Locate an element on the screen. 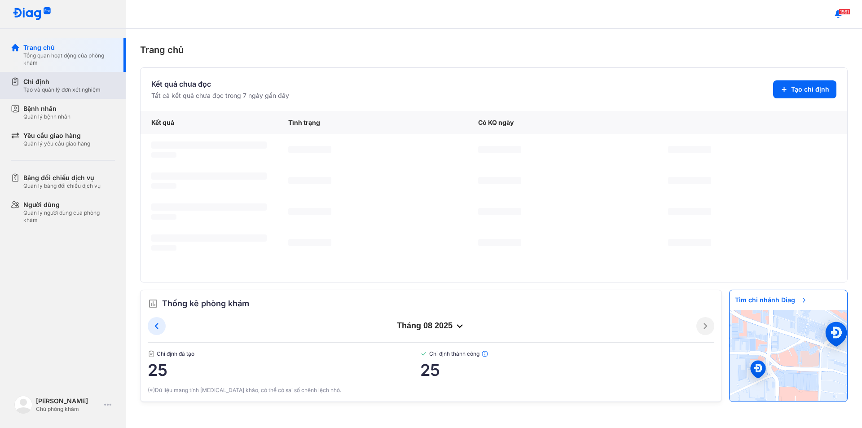  img: order.5a6da16c.svg is located at coordinates (153, 304).